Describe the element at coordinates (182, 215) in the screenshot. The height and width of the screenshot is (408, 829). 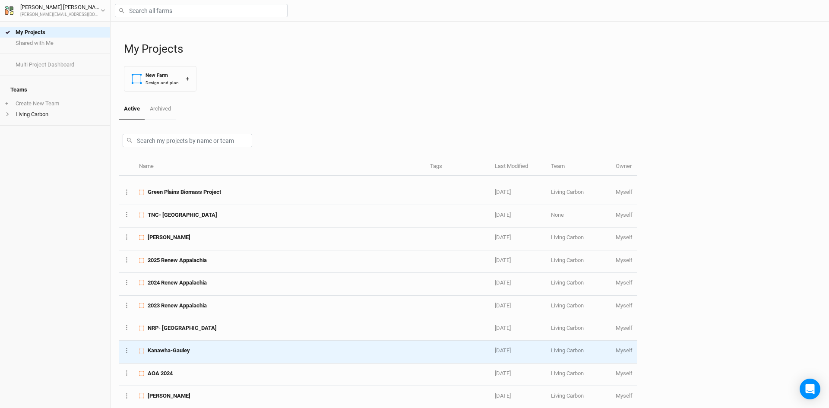
I see `span: TNC- VA` at that location.